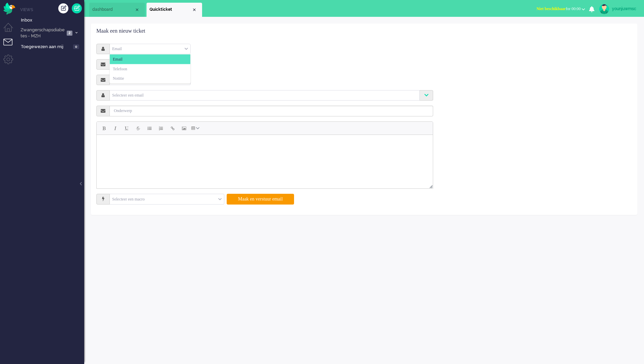 The height and width of the screenshot is (364, 644). What do you see at coordinates (117, 59) in the screenshot?
I see `span: Email` at bounding box center [117, 59].